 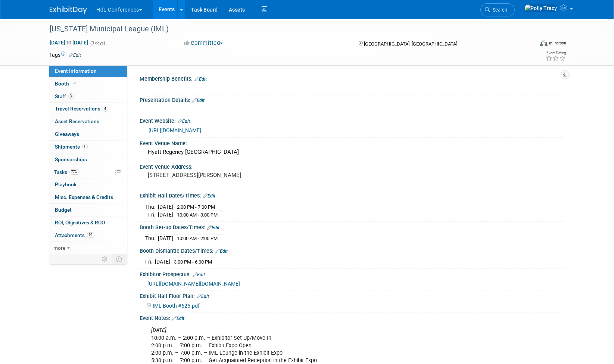 What do you see at coordinates (499, 10) in the screenshot?
I see `span: Search` at bounding box center [499, 10].